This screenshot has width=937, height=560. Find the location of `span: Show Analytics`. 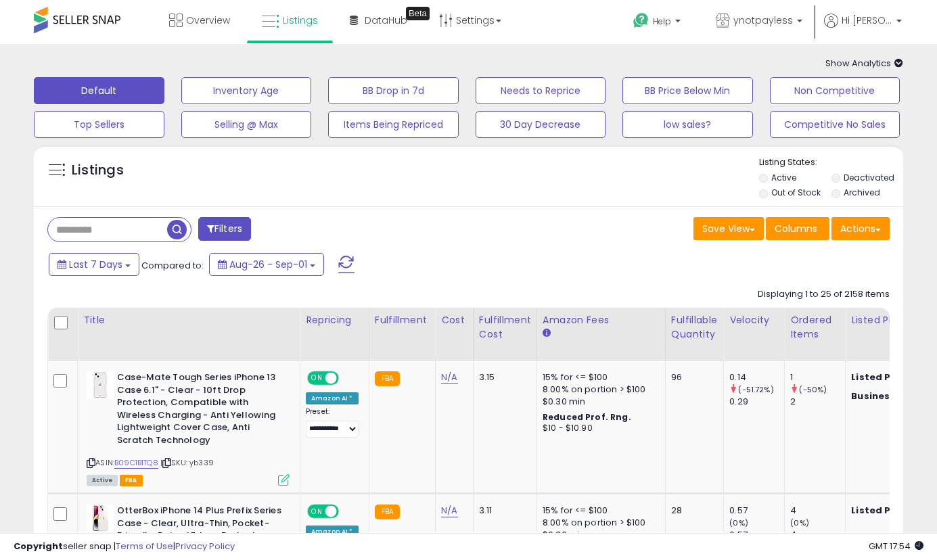

span: Show Analytics is located at coordinates (864, 63).